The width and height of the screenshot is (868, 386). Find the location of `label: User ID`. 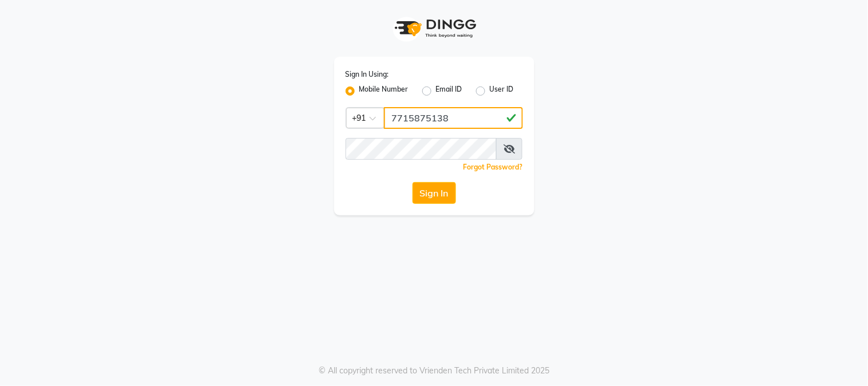

label: User ID is located at coordinates (502, 91).